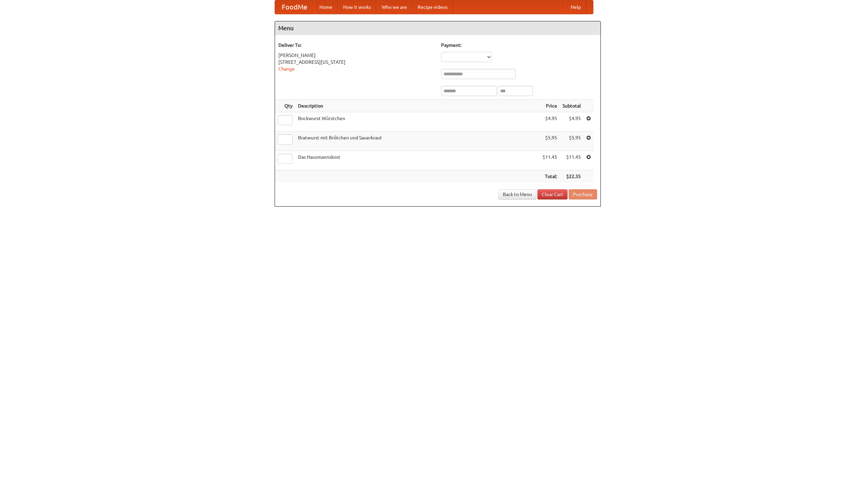 This screenshot has width=868, height=480. Describe the element at coordinates (576, 8) in the screenshot. I see `a: Help` at that location.